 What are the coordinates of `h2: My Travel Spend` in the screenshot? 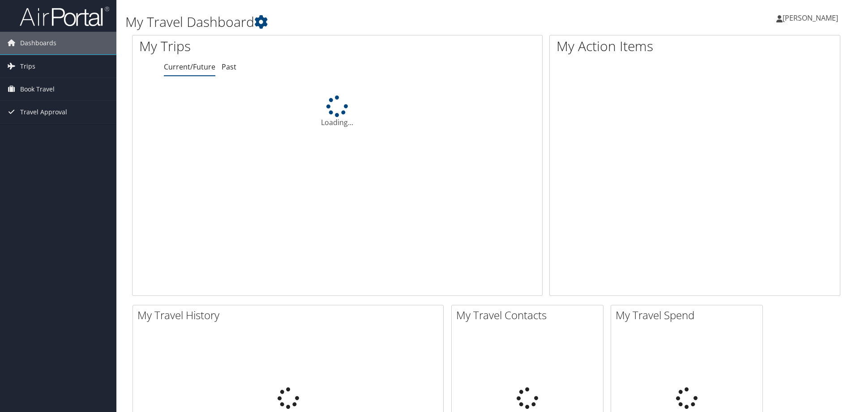 It's located at (689, 315).